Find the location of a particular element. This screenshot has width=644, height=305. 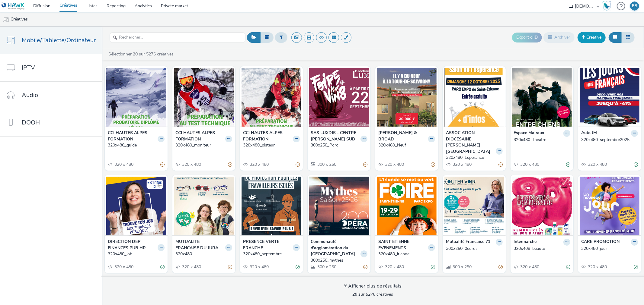

strong: CARE PROMOTION is located at coordinates (600, 242).